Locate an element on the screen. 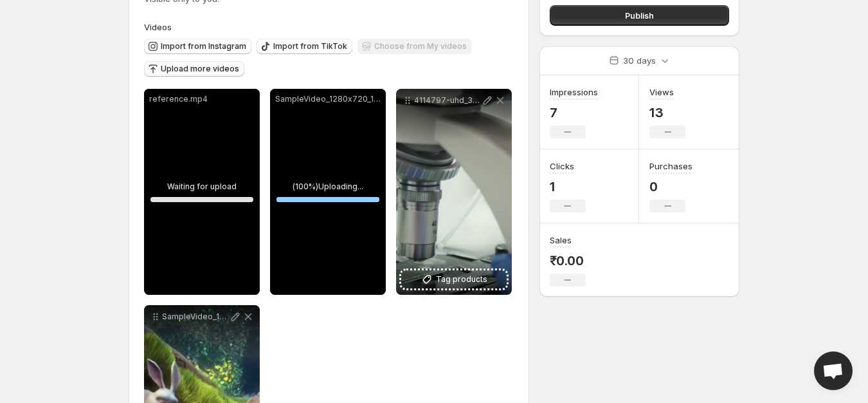 This screenshot has width=868, height=403. p: 0 is located at coordinates (671, 187).